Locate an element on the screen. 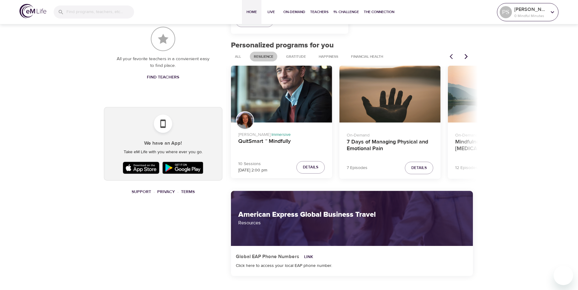 This screenshot has height=290, width=578. a: Support is located at coordinates (141, 192).